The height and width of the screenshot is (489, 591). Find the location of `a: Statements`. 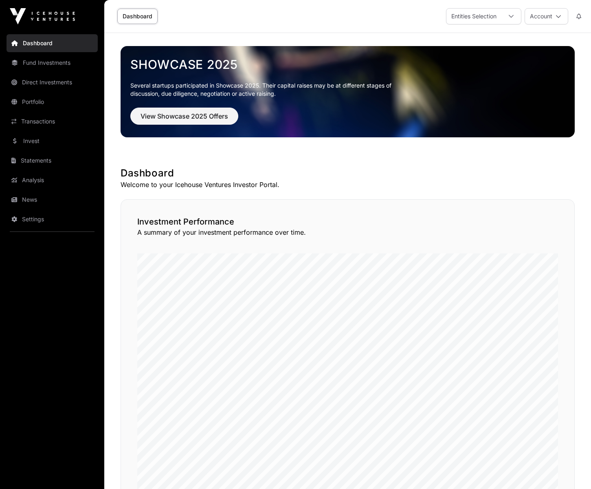

a: Statements is located at coordinates (52, 160).